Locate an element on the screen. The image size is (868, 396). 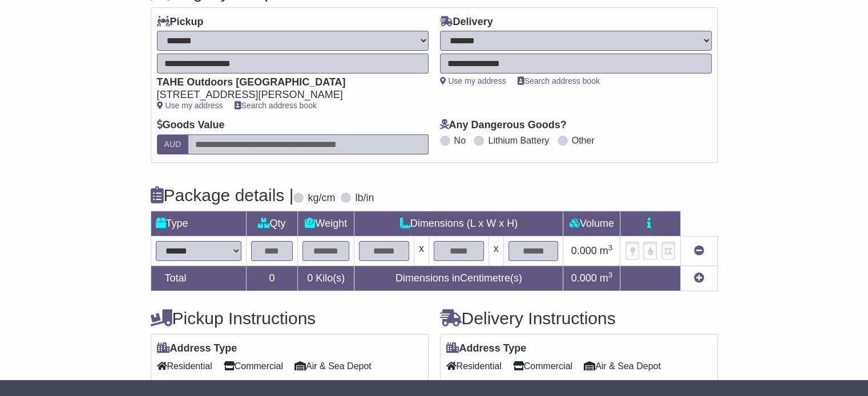
label: Other is located at coordinates (583, 140).